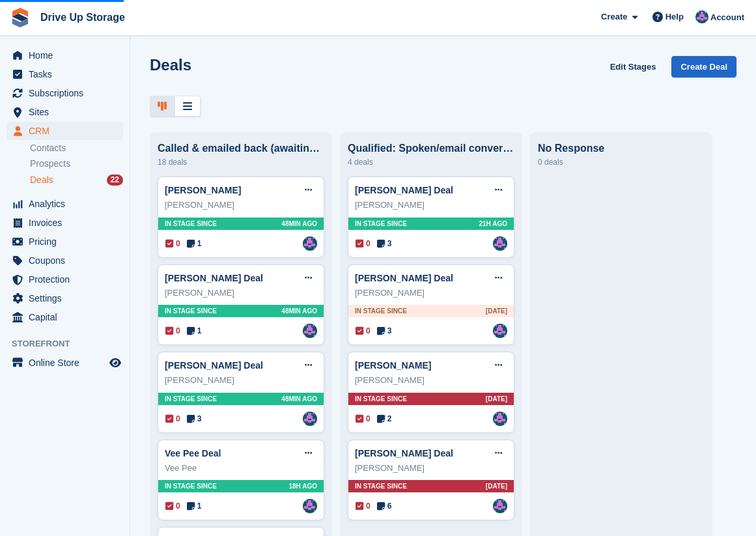 This screenshot has width=756, height=536. Describe the element at coordinates (68, 131) in the screenshot. I see `span: CRM` at that location.